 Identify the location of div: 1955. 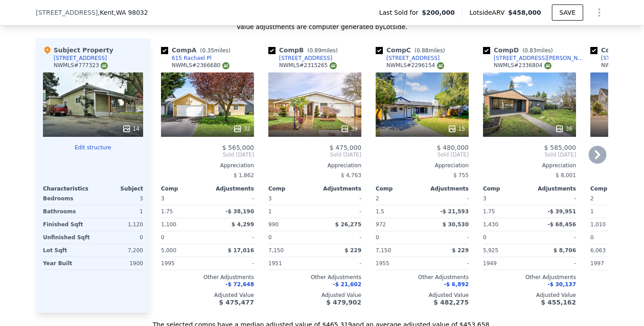
(398, 264).